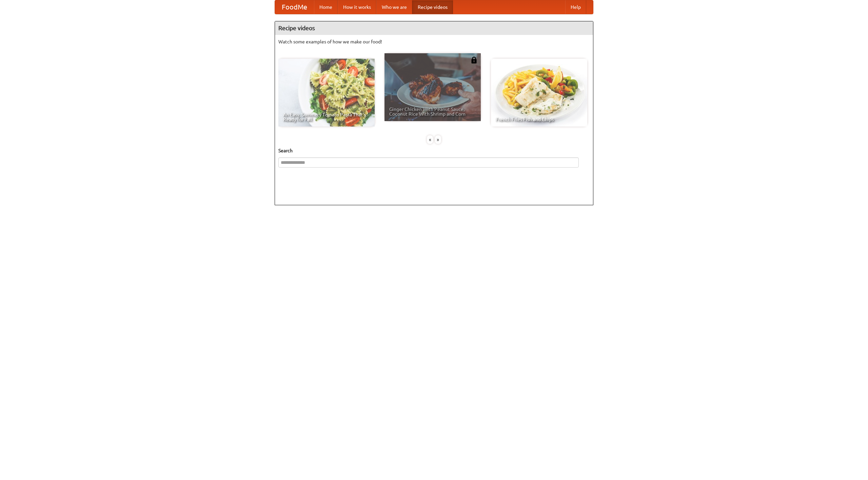 This screenshot has width=868, height=480. I want to click on a: How it works, so click(357, 7).